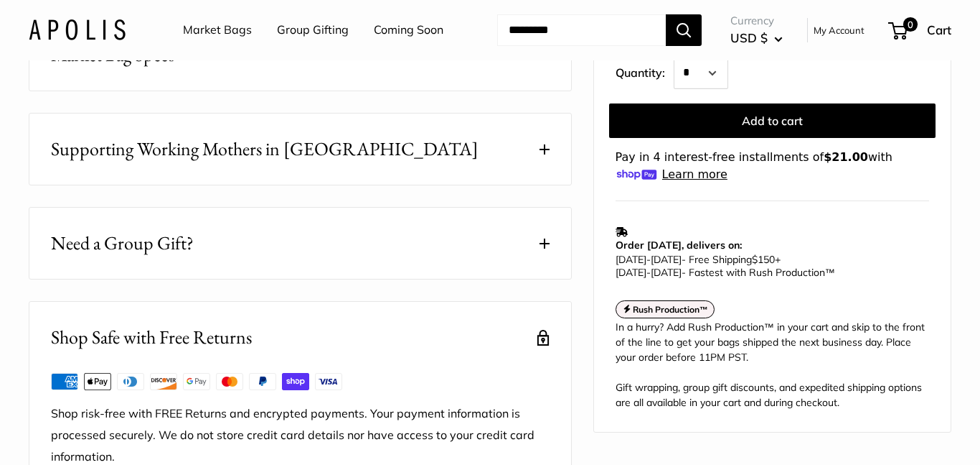 The width and height of the screenshot is (980, 465). Describe the element at coordinates (684, 30) in the screenshot. I see `button: Search` at that location.